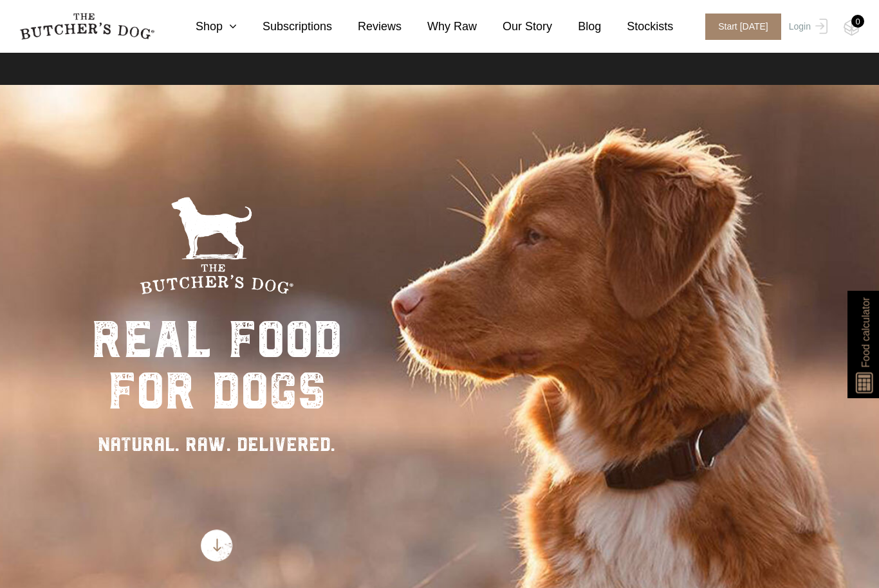 This screenshot has width=879, height=588. I want to click on a: Login, so click(806, 26).